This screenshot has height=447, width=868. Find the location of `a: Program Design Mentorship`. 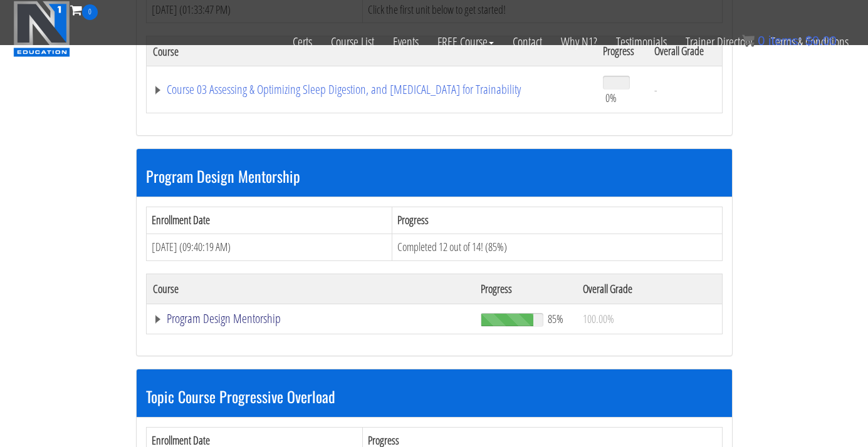

a: Program Design Mentorship is located at coordinates (310, 319).